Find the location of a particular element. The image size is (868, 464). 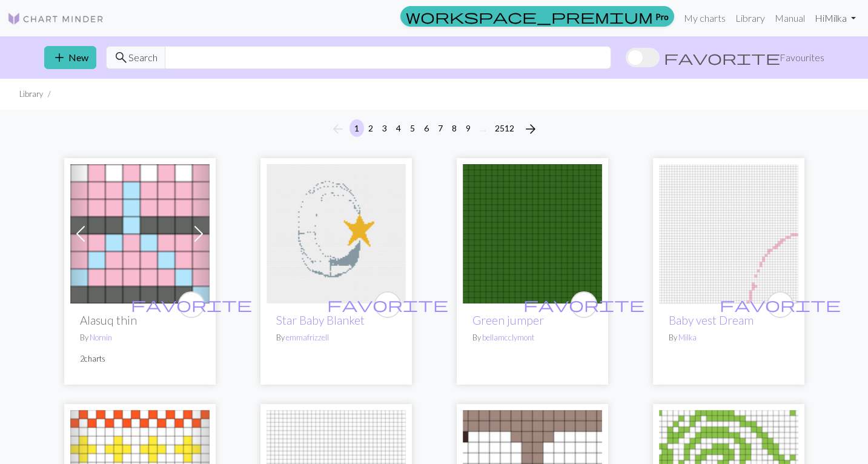

h2: Alasuq thin is located at coordinates (140, 320).